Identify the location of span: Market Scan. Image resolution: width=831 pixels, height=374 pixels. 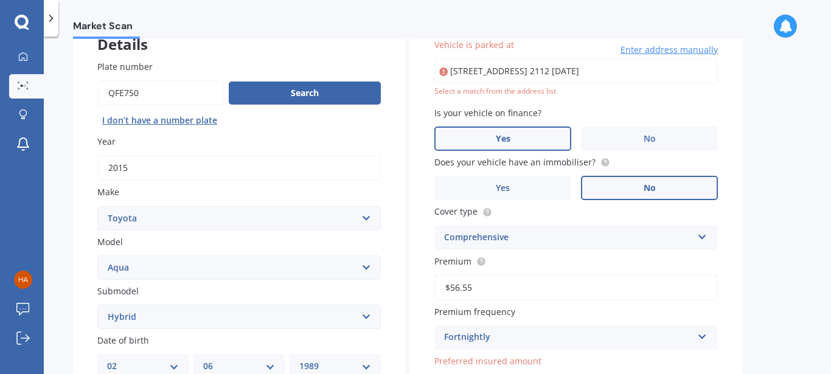
(106, 28).